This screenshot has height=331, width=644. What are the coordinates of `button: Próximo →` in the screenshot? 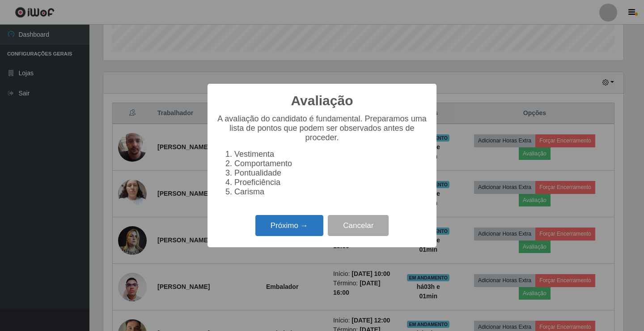 It's located at (289, 225).